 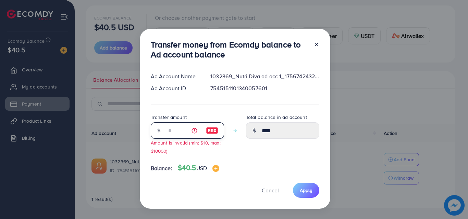 What do you see at coordinates (306, 190) in the screenshot?
I see `button: Apply` at bounding box center [306, 190].